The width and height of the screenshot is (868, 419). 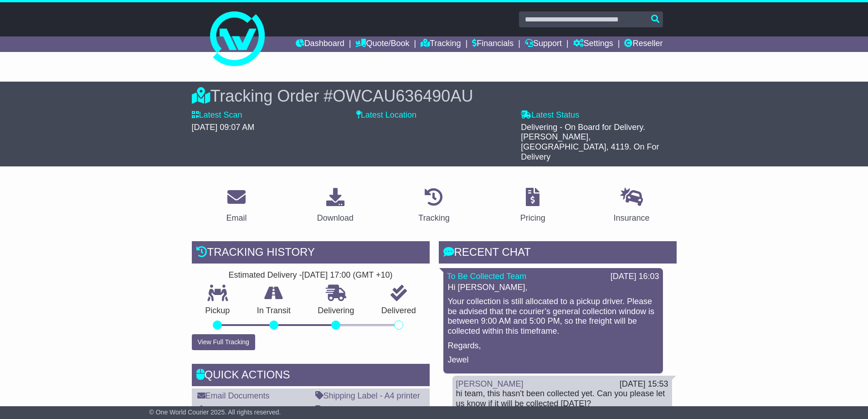 I want to click on label: Latest Location, so click(x=386, y=115).